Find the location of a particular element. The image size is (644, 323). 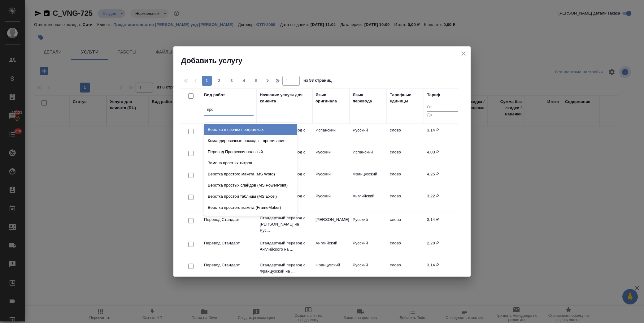

span: 3 is located at coordinates (231, 81).